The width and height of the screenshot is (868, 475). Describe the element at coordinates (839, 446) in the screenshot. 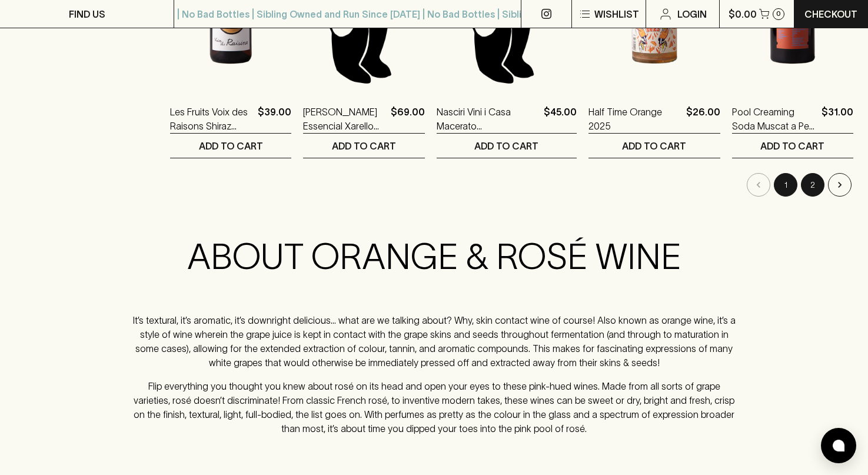

I see `img: bubble-icon` at that location.